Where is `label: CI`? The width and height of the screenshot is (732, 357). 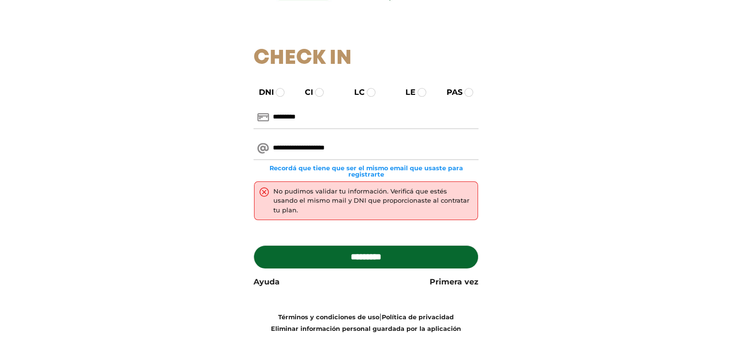
label: CI is located at coordinates (304, 92).